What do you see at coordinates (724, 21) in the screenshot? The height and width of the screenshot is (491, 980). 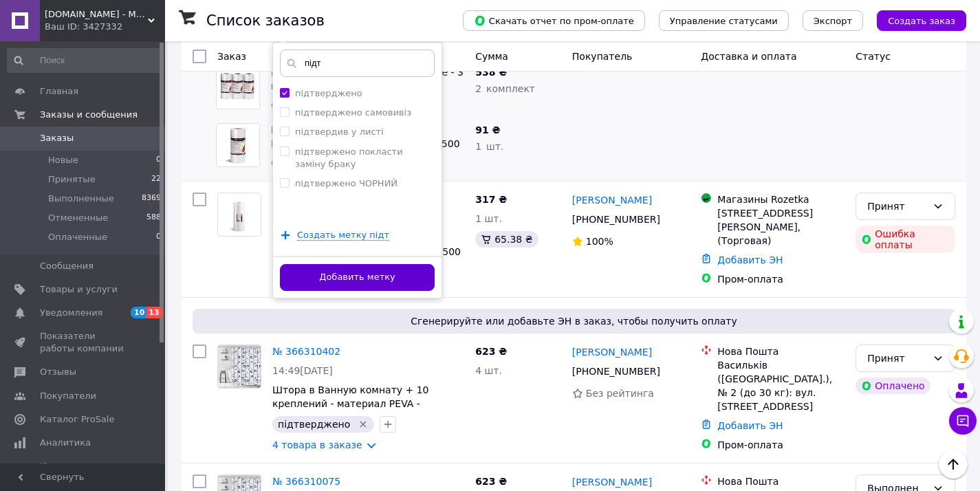 I see `span: Управление статусами` at bounding box center [724, 21].